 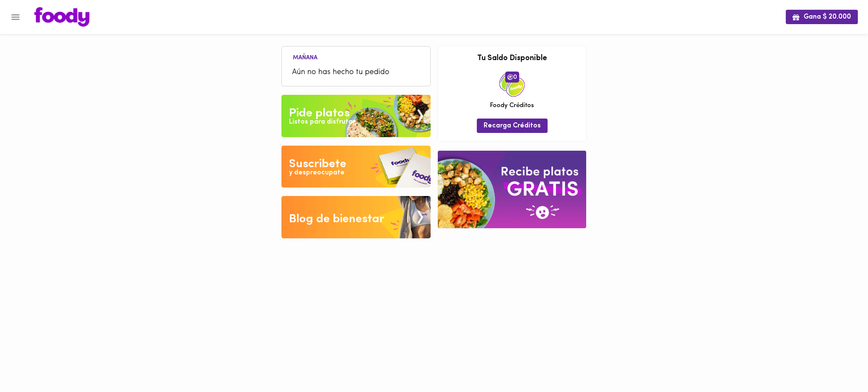 I want to click on img: referral-banner.png, so click(x=512, y=190).